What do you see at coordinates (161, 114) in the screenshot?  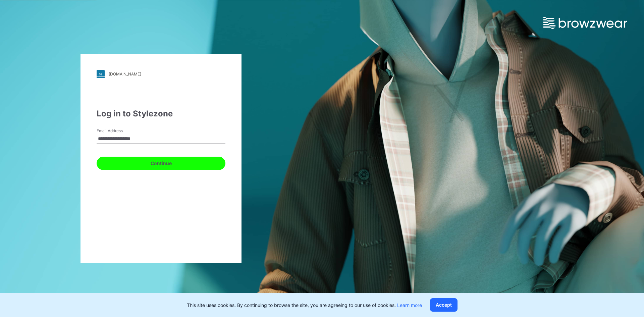 I see `div: Log in to Stylezone` at bounding box center [161, 114].